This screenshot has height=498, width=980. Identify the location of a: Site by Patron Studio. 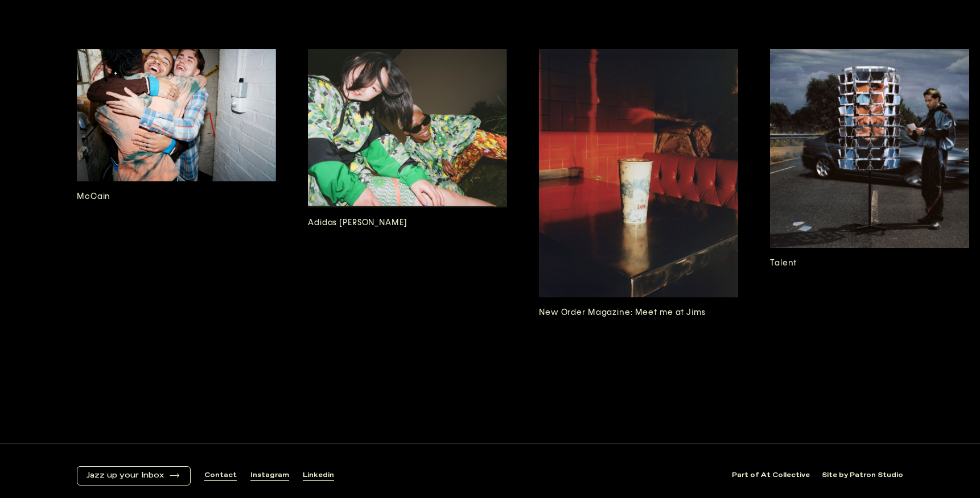
(862, 475).